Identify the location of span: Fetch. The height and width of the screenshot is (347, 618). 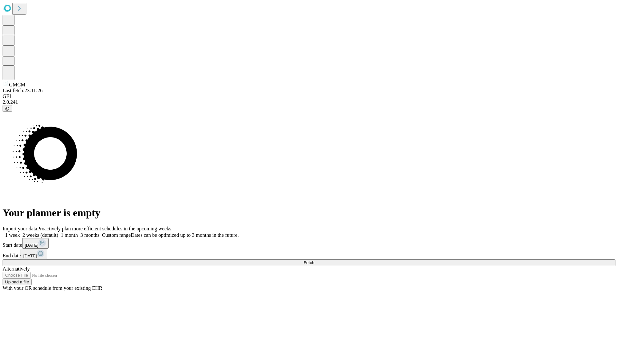
(309, 263).